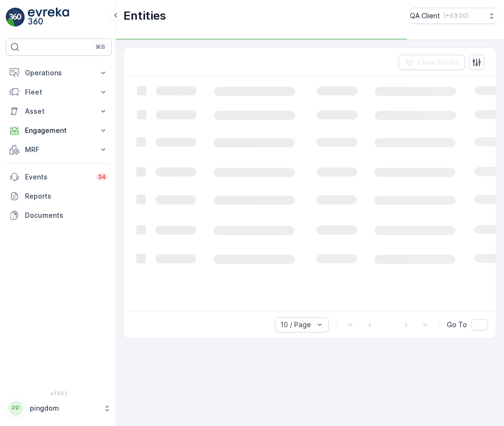  Describe the element at coordinates (58, 196) in the screenshot. I see `a: Reports` at that location.